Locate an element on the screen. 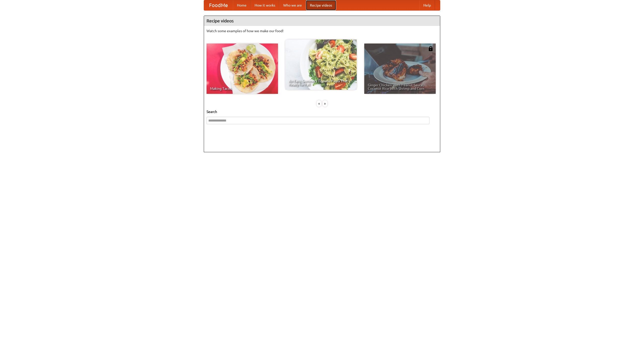 The image size is (644, 356). p: Watch some examples of how we make our food! is located at coordinates (322, 31).